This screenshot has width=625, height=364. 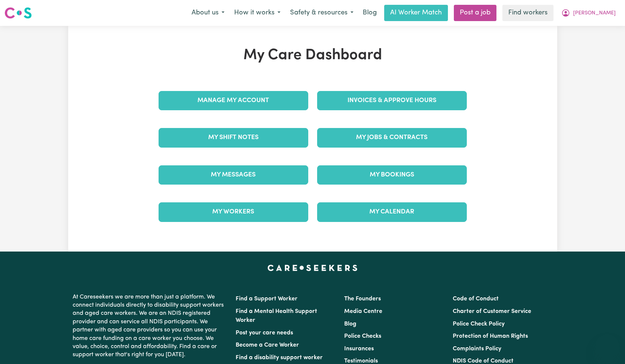 What do you see at coordinates (361, 361) in the screenshot?
I see `a: Testimonials` at bounding box center [361, 361].